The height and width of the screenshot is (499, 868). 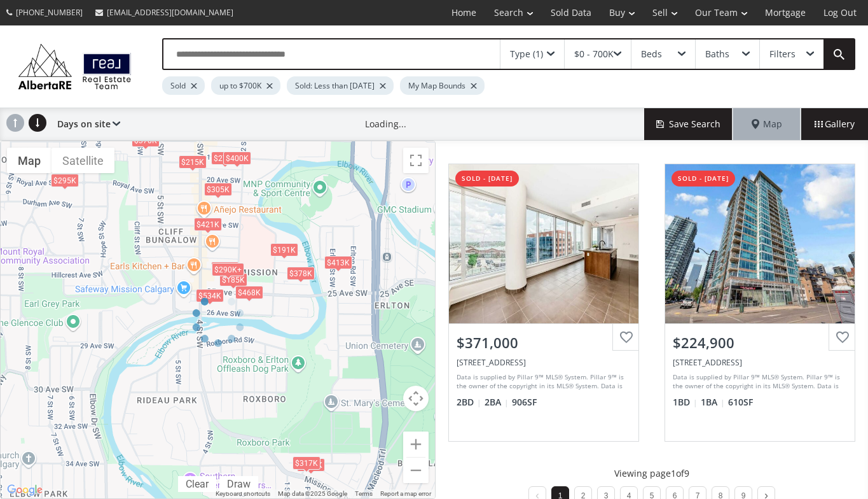 What do you see at coordinates (740, 403) in the screenshot?
I see `span: 610 SF` at bounding box center [740, 403].